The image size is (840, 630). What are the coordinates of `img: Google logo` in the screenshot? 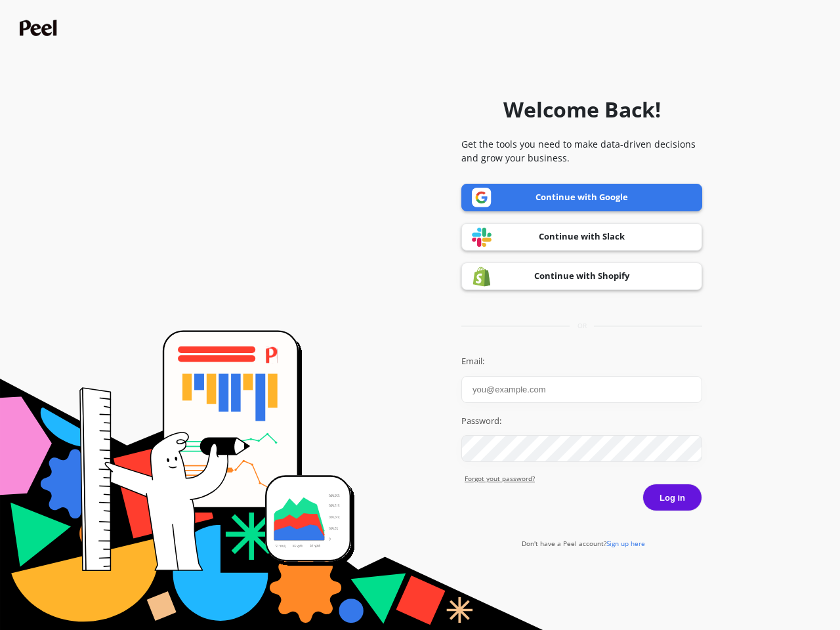 It's located at (482, 198).